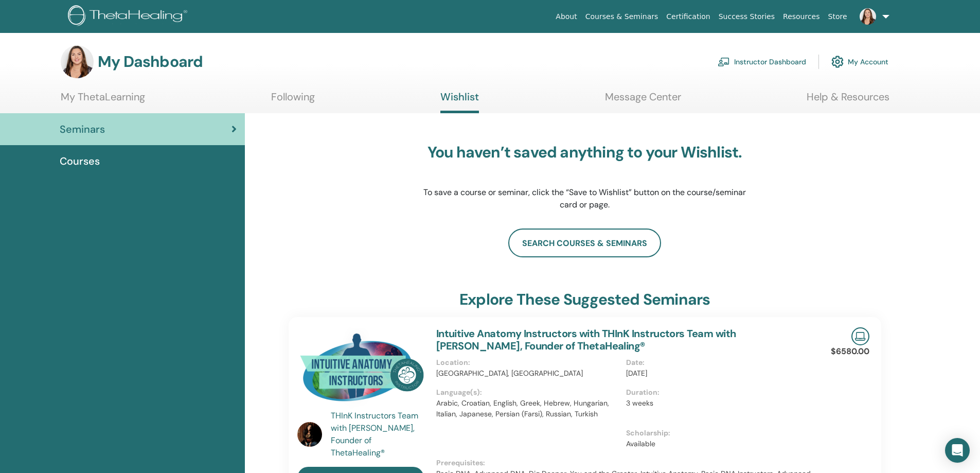  What do you see at coordinates (688, 16) in the screenshot?
I see `a: Certification` at bounding box center [688, 16].